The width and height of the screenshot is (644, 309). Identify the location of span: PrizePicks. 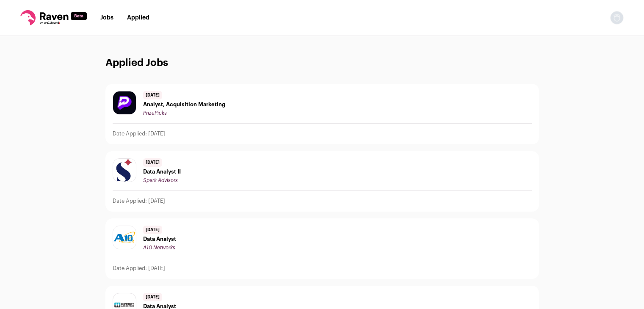
(155, 113).